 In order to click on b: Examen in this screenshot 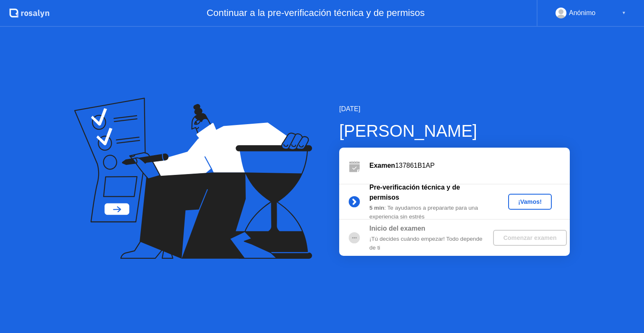, I will do `click(382, 165)`.